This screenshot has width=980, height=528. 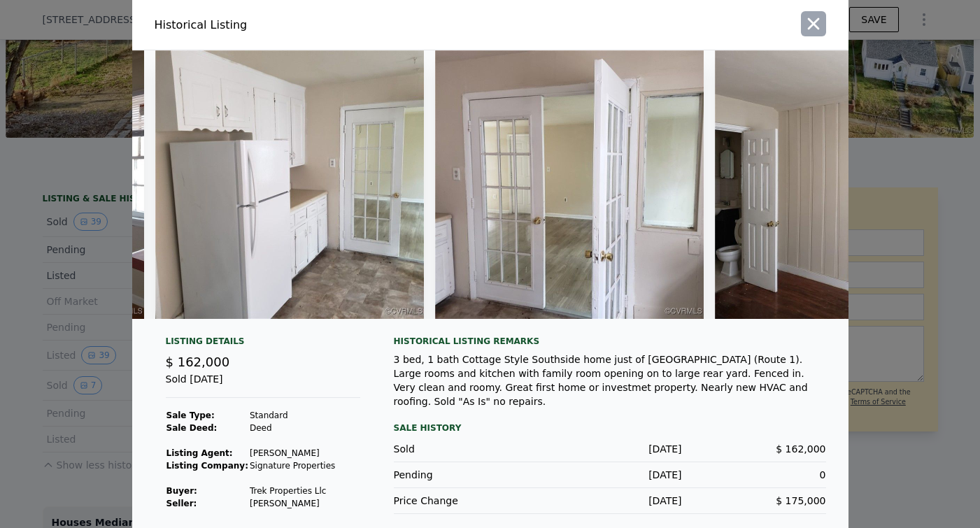 What do you see at coordinates (207, 466) in the screenshot?
I see `strong: Listing Company:` at bounding box center [207, 466].